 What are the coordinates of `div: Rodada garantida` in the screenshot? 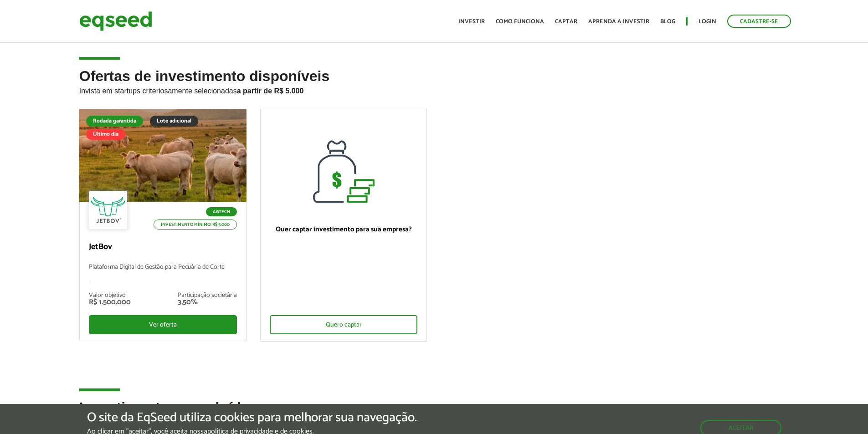 It's located at (114, 121).